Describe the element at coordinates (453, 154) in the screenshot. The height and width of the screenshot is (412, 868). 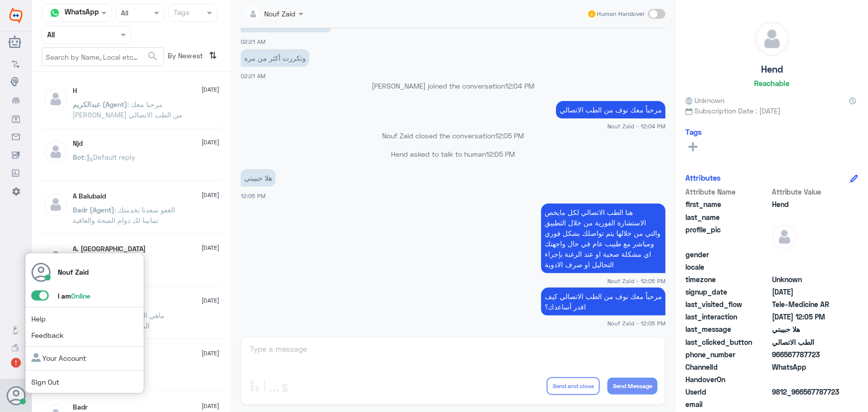
I see `p: Hend asked to talk to human` at that location.